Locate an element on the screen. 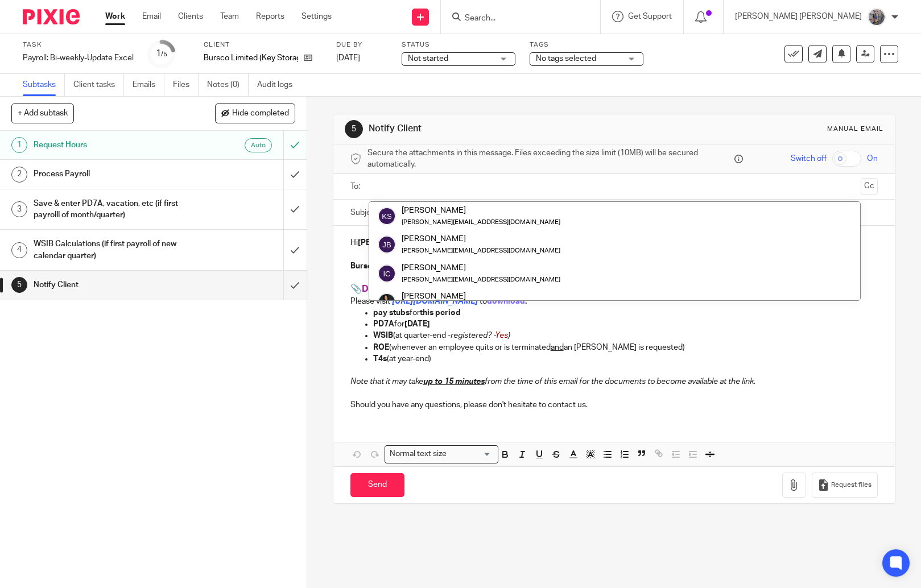 The width and height of the screenshot is (921, 588). a: Clients is located at coordinates (191, 16).